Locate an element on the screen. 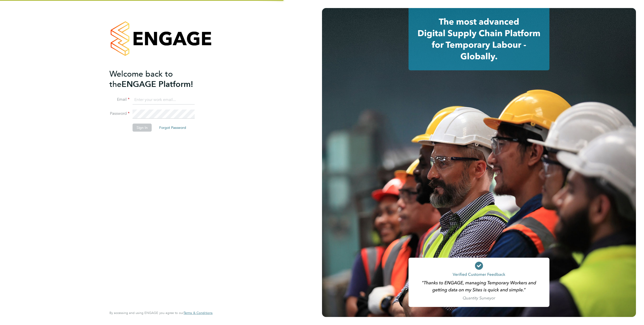 The image size is (644, 325). span: Welcome back to the is located at coordinates (141, 79).